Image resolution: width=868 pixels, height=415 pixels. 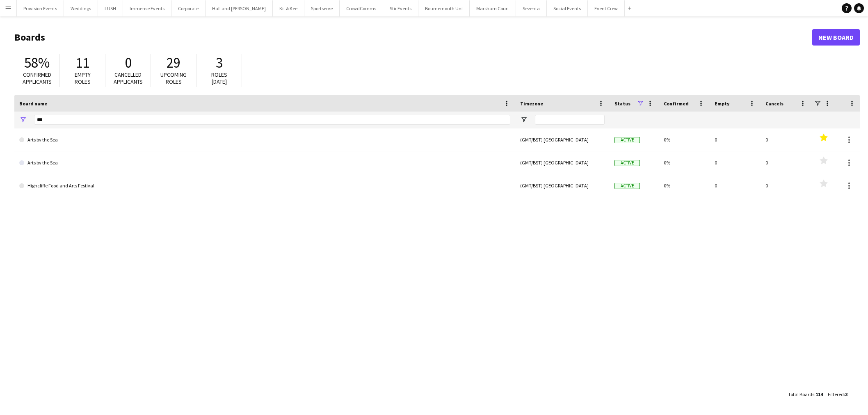 What do you see at coordinates (444, 8) in the screenshot?
I see `button: Bournemouth Uni` at bounding box center [444, 8].